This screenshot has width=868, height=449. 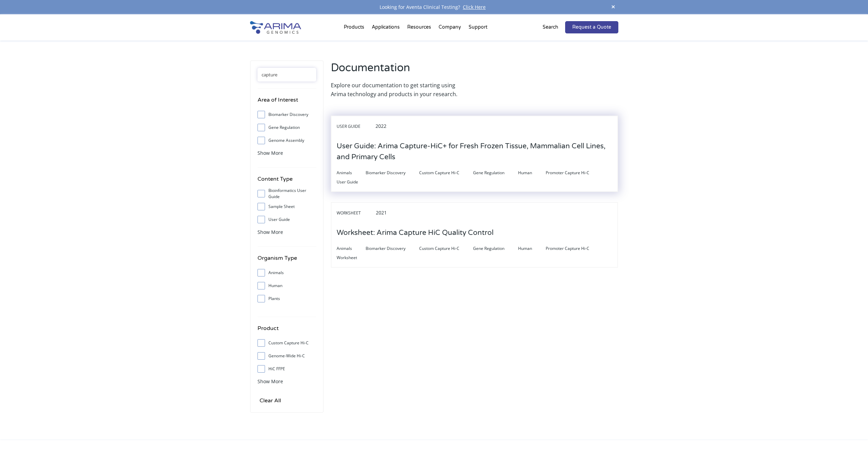 What do you see at coordinates (287, 261) in the screenshot?
I see `h4: Organism Type` at bounding box center [287, 261].